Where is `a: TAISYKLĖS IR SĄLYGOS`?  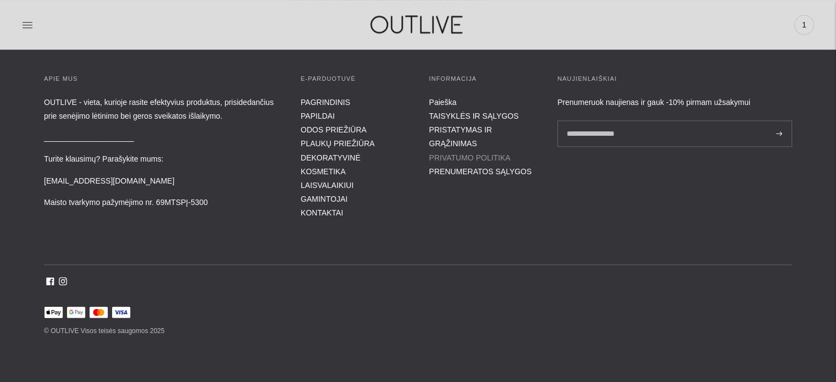 a: TAISYKLĖS IR SĄLYGOS is located at coordinates (474, 116).